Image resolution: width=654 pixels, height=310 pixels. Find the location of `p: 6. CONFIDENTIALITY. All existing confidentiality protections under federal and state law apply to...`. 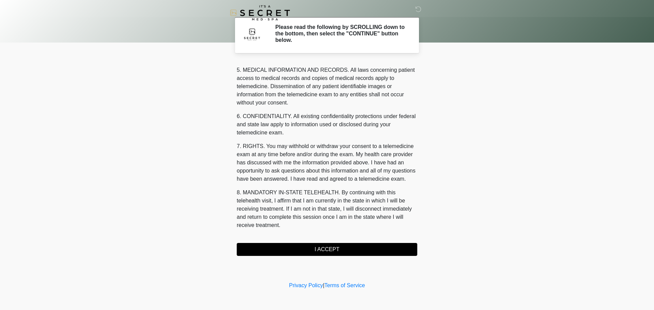

p: 6. CONFIDENTIALITY. All existing confidentiality protections under federal and state law apply to... is located at coordinates (327, 125).